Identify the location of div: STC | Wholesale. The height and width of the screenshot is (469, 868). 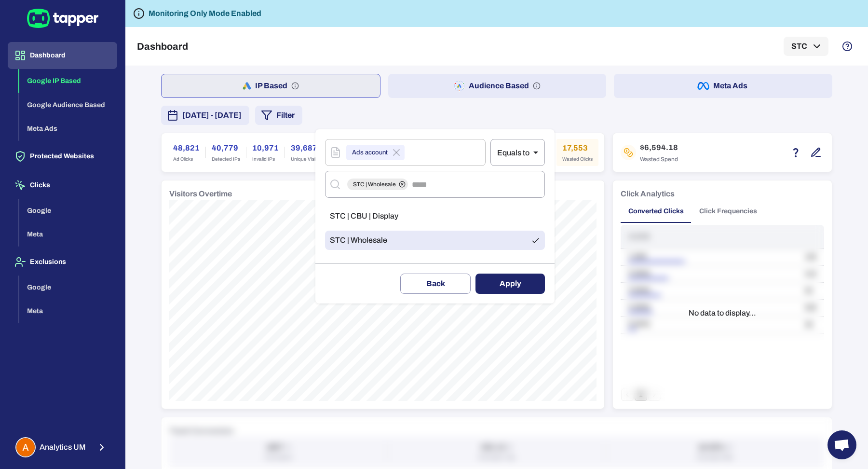
(377, 184).